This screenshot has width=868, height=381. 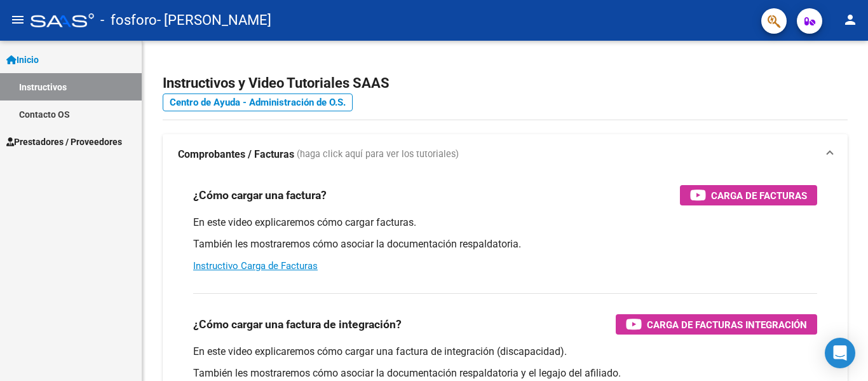 I want to click on span: - fosforo, so click(x=128, y=20).